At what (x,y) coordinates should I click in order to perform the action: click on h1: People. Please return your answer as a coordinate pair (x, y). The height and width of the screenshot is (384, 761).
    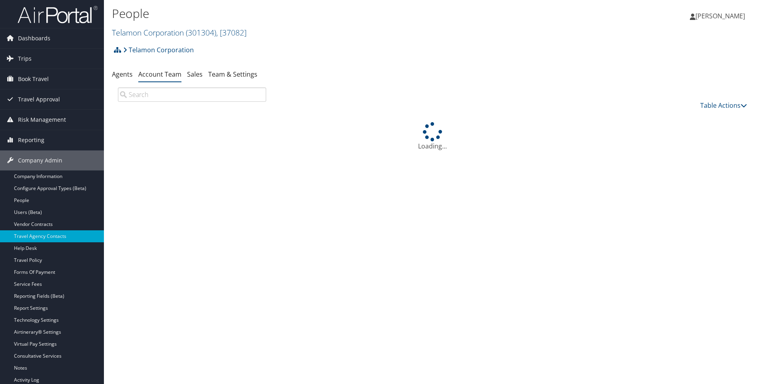
    Looking at the image, I should click on (325, 14).